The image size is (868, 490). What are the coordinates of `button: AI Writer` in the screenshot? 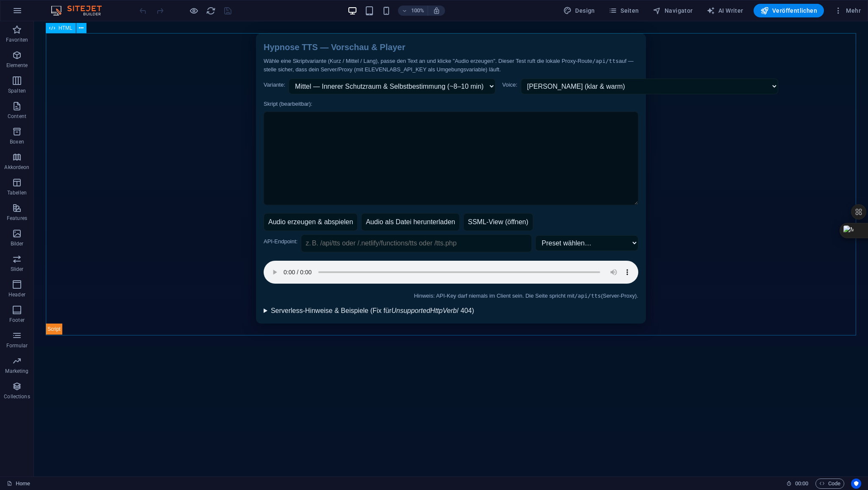 It's located at (725, 11).